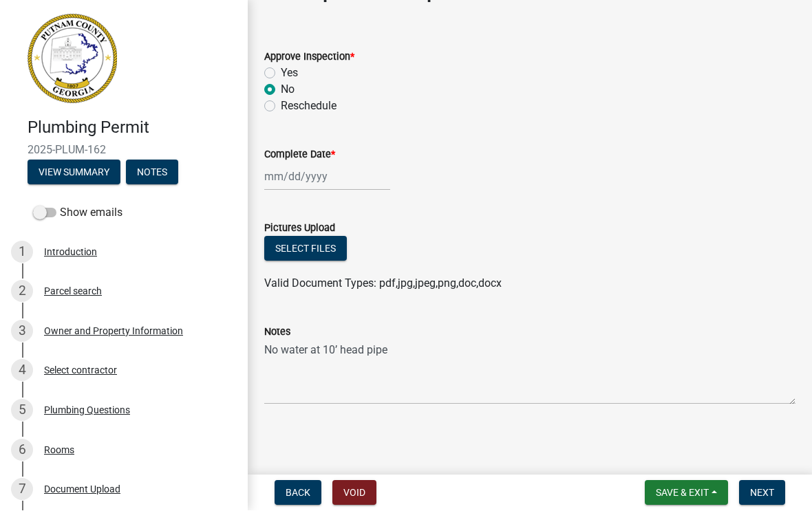 The image size is (812, 511). I want to click on wm-modal-confirm: Summary, so click(74, 174).